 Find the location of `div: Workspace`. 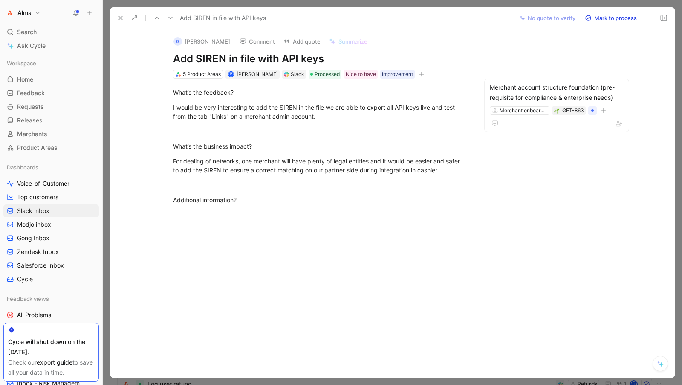

div: Workspace is located at coordinates (51, 63).